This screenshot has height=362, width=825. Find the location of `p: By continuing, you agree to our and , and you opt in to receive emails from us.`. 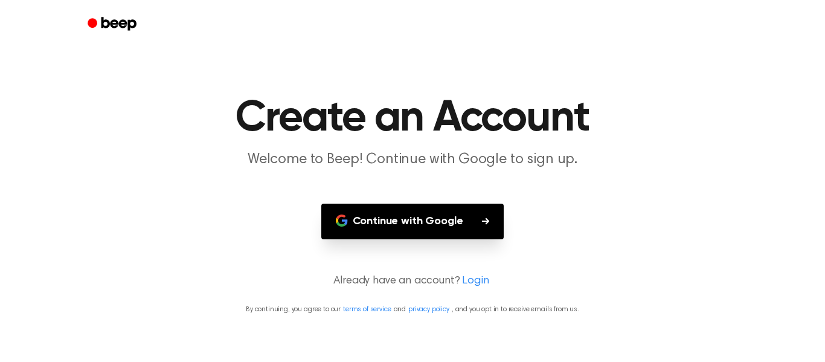

p: By continuing, you agree to our and , and you opt in to receive emails from us. is located at coordinates (413, 309).